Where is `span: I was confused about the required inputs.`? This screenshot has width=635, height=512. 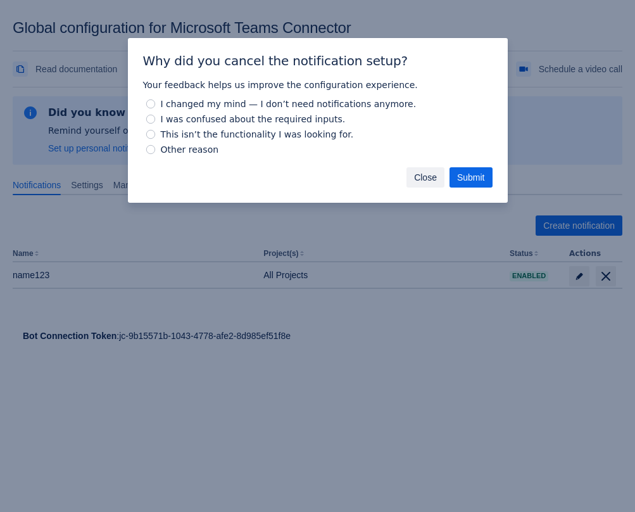 span: I was confused about the required inputs. is located at coordinates (253, 119).